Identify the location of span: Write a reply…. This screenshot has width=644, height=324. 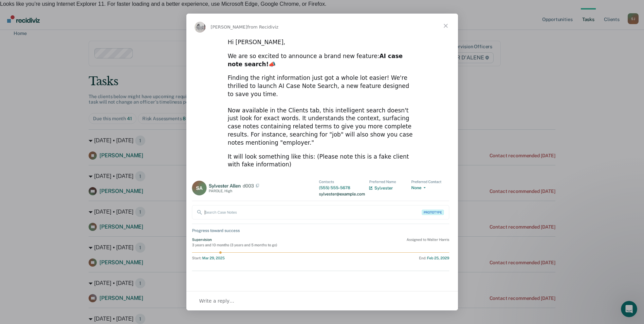
(217, 301).